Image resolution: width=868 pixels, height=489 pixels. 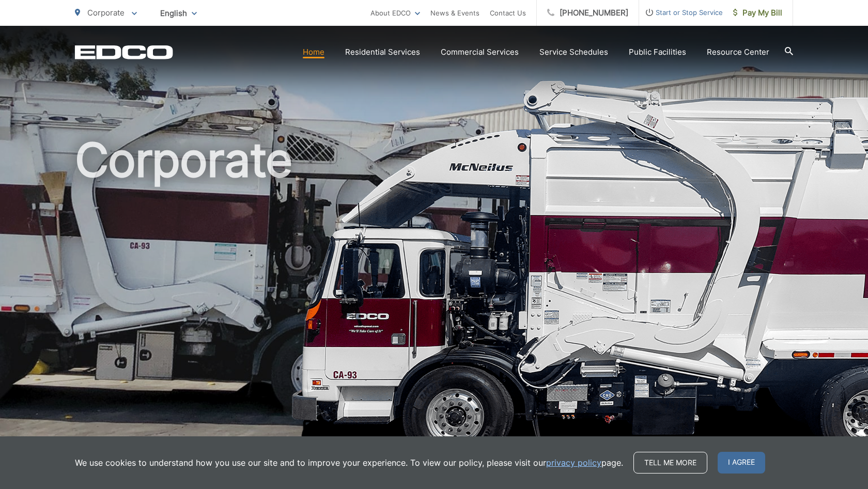 I want to click on a: Home, so click(x=314, y=52).